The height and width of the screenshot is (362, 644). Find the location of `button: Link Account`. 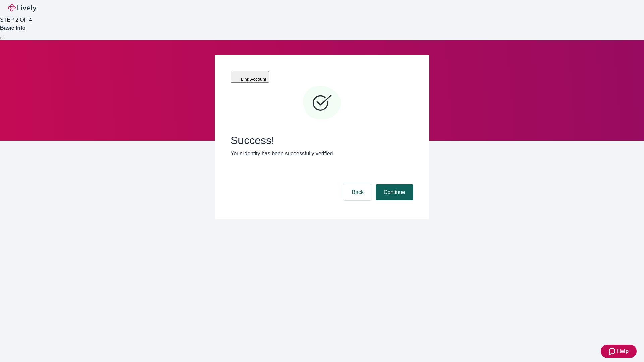

button: Link Account is located at coordinates (250, 77).